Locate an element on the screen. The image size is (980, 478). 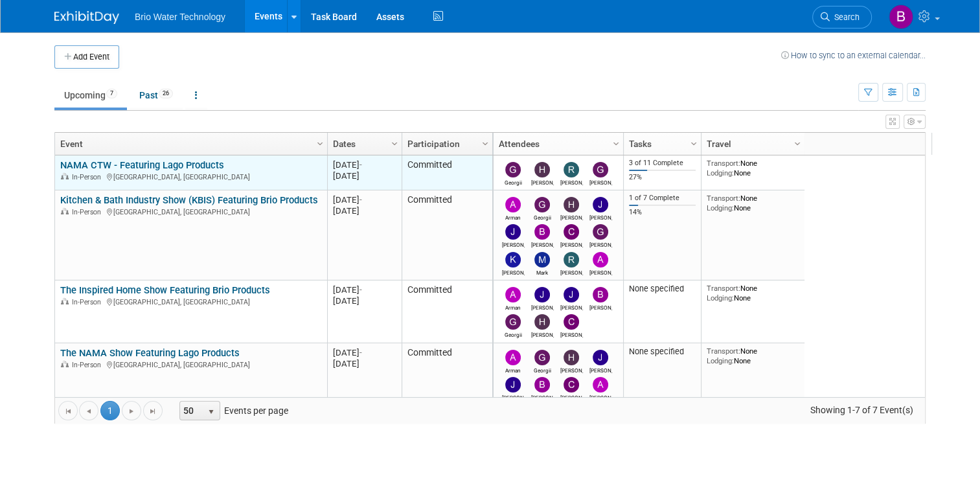
a: The Inspired Home Show Featuring Brio Products is located at coordinates (165, 290).